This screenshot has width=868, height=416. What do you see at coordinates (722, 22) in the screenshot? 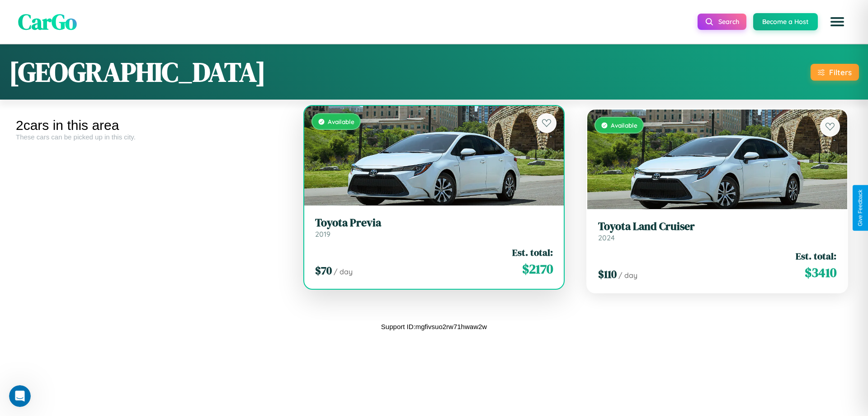
I see `button: Search` at bounding box center [722, 22].